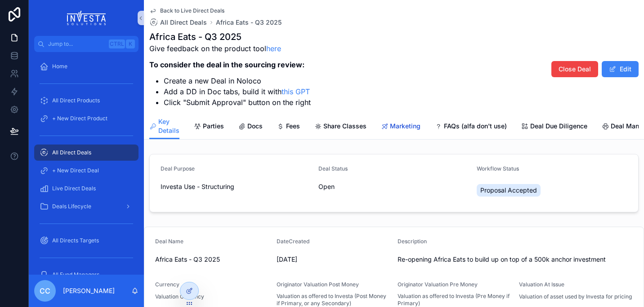  I want to click on div: scrollable content, so click(87, 164).